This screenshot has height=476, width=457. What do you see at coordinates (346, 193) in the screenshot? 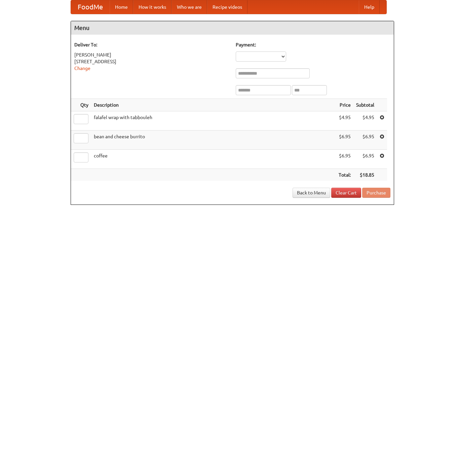
I see `a: Clear Cart` at bounding box center [346, 193].